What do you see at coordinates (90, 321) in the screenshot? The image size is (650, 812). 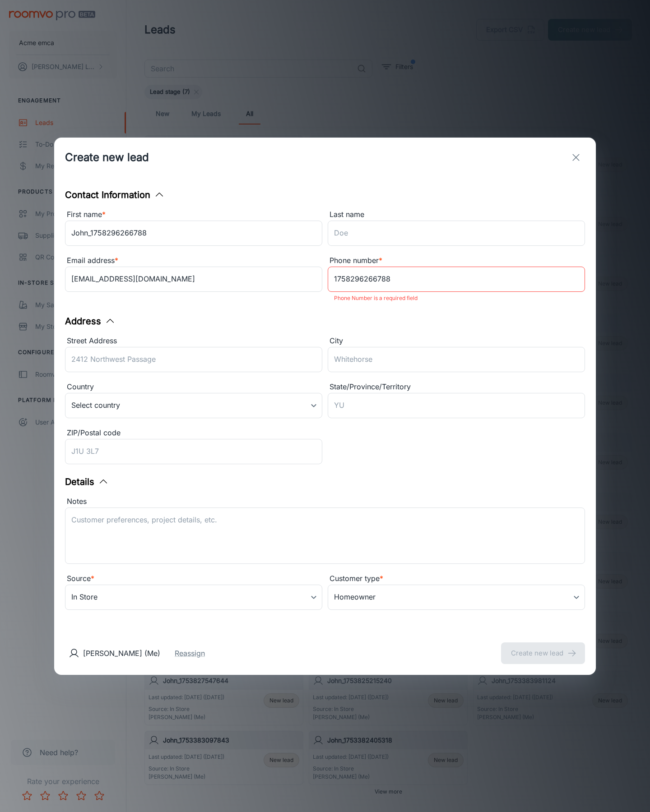 I see `button: Address` at bounding box center [90, 321].